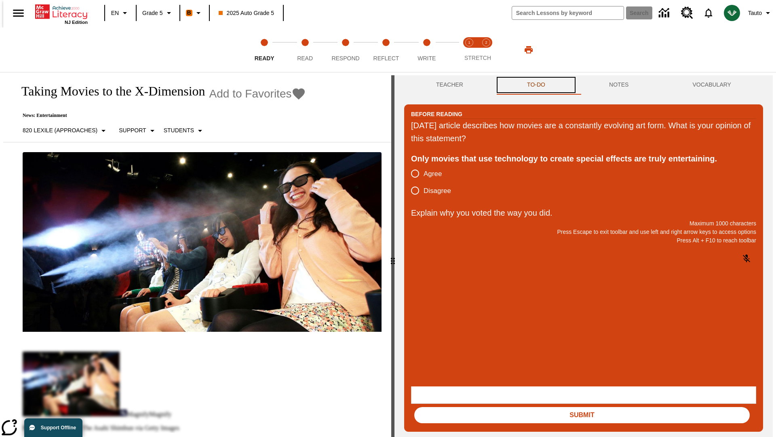 Image resolution: width=776 pixels, height=437 pixels. I want to click on span: Agree, so click(433, 174).